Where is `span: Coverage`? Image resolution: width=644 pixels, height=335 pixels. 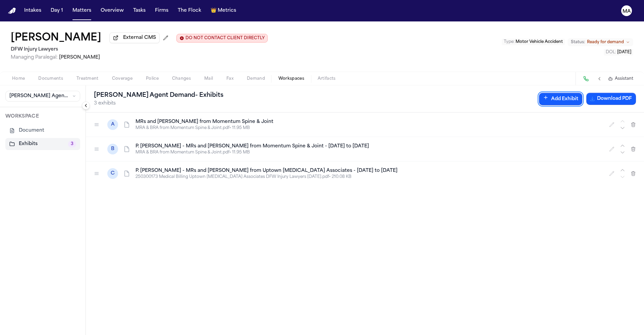
span: Coverage is located at coordinates (122, 79).